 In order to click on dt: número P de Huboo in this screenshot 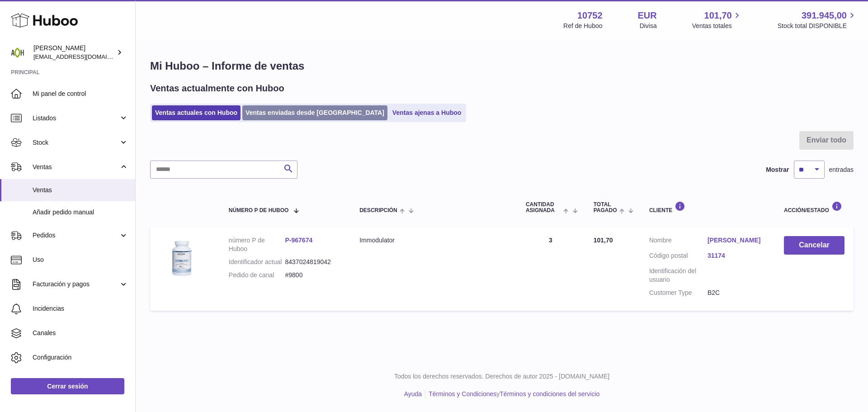, I will do `click(257, 244)`.